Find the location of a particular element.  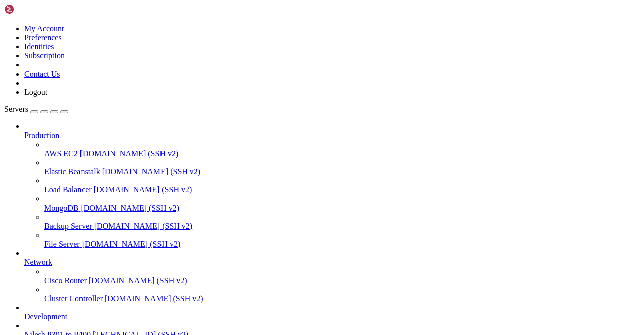

a: Preferences is located at coordinates (43, 37).